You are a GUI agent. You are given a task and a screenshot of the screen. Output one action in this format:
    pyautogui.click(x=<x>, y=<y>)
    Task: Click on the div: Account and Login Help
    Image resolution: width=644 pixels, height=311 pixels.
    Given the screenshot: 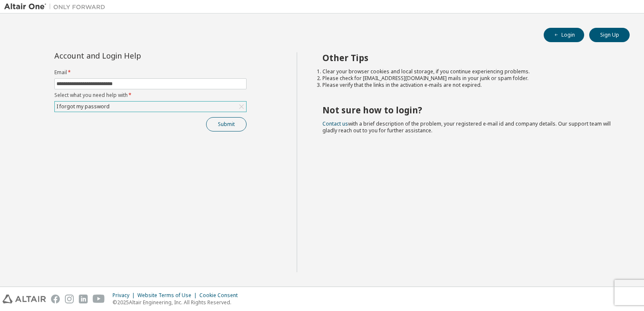 What is the action you would take?
    pyautogui.click(x=131, y=56)
    